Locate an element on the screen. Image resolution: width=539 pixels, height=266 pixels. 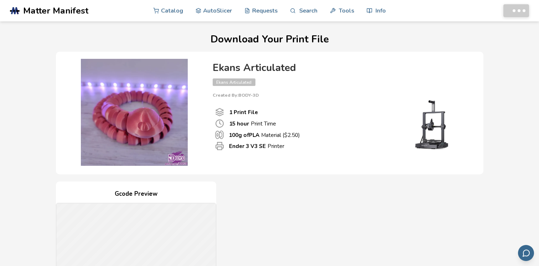
p: Print Time is located at coordinates (253, 123).